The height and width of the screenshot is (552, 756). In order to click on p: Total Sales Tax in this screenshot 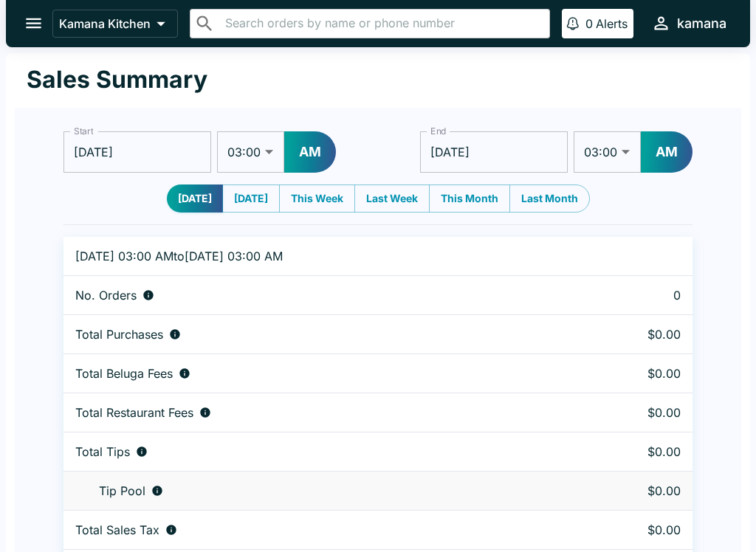, I will do `click(117, 530)`.